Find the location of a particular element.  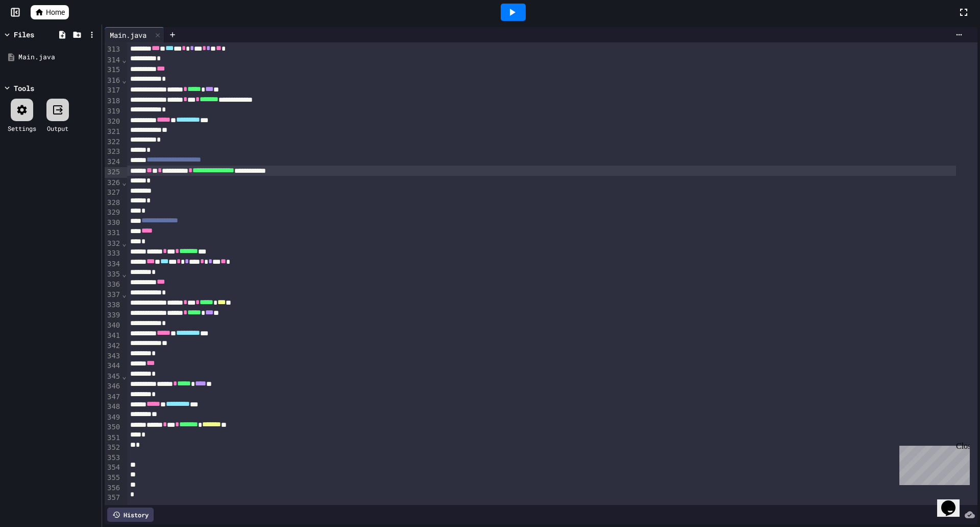

div: 329 is located at coordinates (113, 213).